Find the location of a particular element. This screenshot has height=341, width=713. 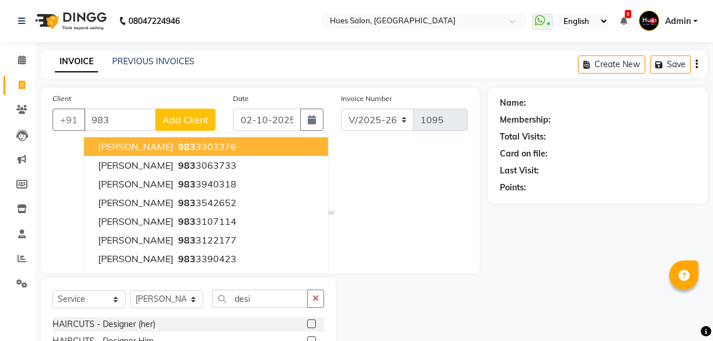

ngb-highlight: 3542652 is located at coordinates (206, 203).